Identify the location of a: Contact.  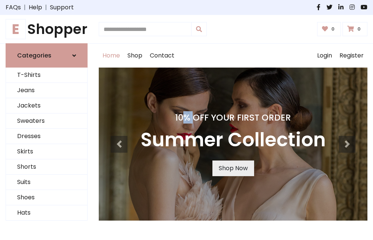
(162, 56).